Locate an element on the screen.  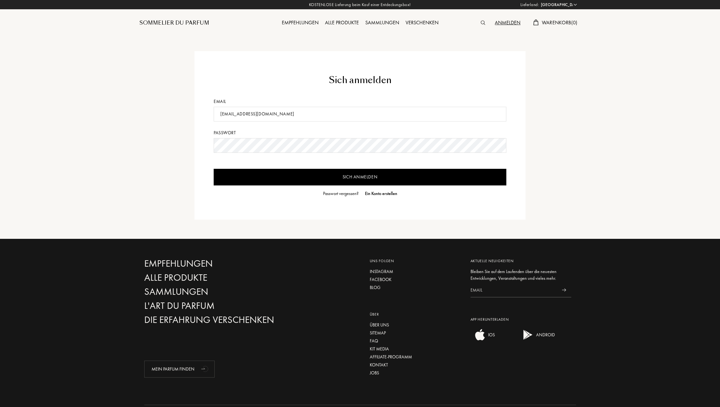
div: Passwort is located at coordinates (360, 133).